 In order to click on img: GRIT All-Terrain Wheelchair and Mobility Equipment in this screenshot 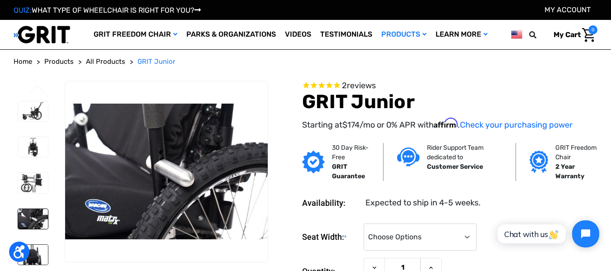, I will do `click(42, 34)`.